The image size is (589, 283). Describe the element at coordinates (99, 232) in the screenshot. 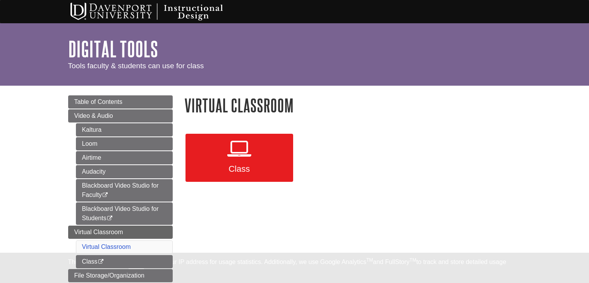

I see `span: Virtual Classroom` at that location.